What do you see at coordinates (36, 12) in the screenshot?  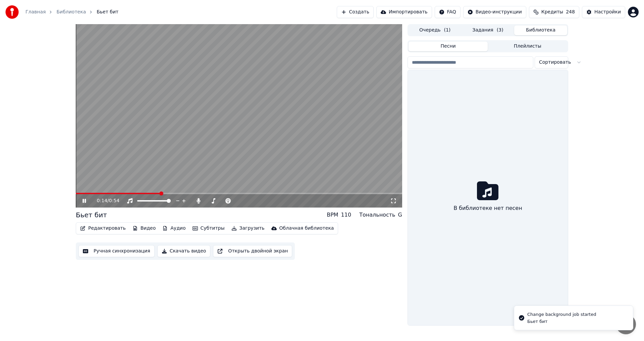 I see `a: Главная` at bounding box center [36, 12].